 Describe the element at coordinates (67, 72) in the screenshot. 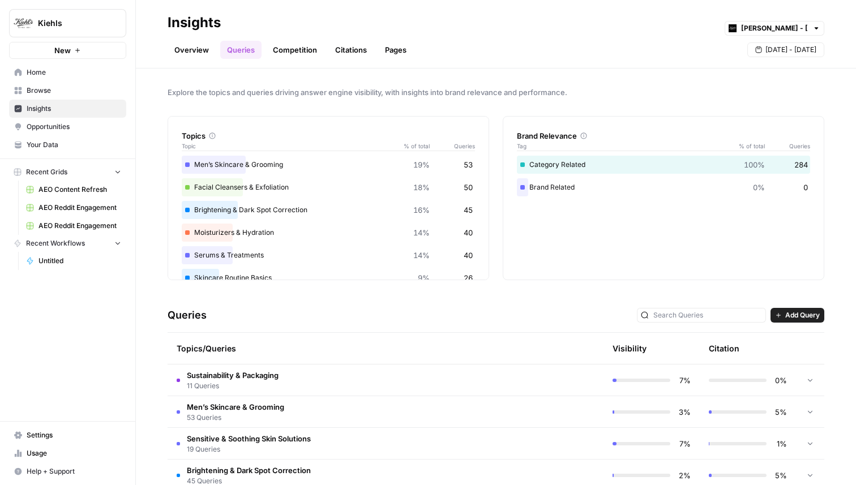

I see `a: Home` at that location.